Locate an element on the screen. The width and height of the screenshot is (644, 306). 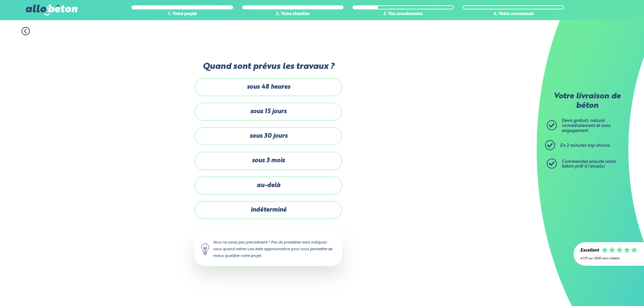
span: Devis gratuit, calculé immédiatement et sans engagement is located at coordinates (586, 125).